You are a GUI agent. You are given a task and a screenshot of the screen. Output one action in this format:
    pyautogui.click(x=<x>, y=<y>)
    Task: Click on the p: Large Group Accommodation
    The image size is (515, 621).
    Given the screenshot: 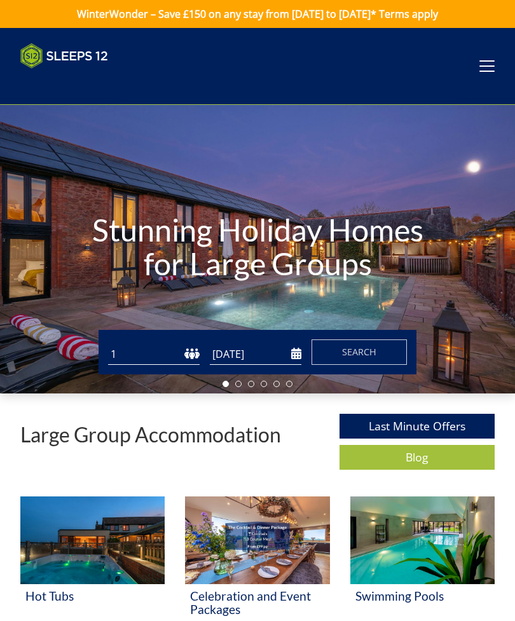 What is the action you would take?
    pyautogui.click(x=151, y=434)
    